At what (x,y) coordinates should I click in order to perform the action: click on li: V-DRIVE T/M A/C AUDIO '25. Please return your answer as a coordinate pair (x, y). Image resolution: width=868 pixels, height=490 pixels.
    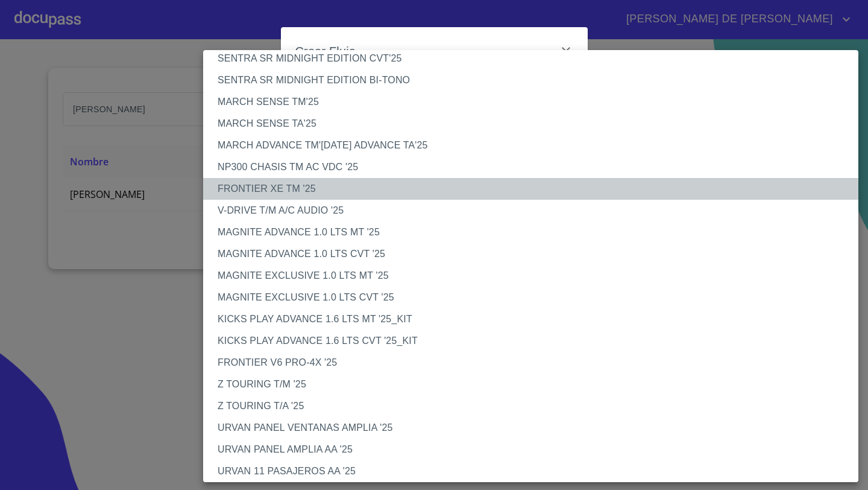
    Looking at the image, I should click on (530, 211).